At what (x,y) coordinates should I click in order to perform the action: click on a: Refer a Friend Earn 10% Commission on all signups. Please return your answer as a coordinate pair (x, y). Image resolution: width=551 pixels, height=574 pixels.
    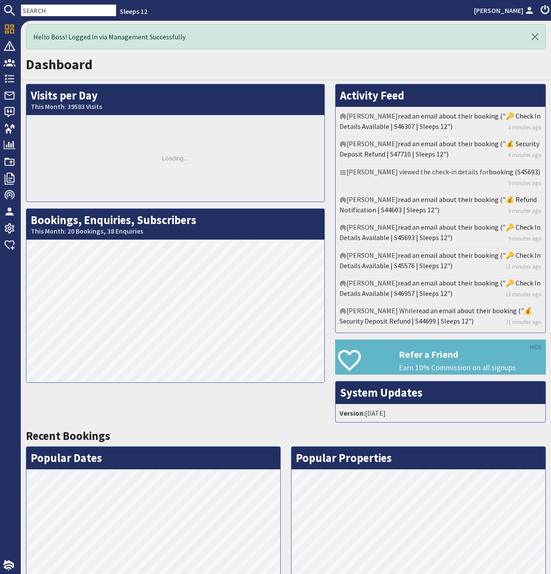
    Looking at the image, I should click on (440, 357).